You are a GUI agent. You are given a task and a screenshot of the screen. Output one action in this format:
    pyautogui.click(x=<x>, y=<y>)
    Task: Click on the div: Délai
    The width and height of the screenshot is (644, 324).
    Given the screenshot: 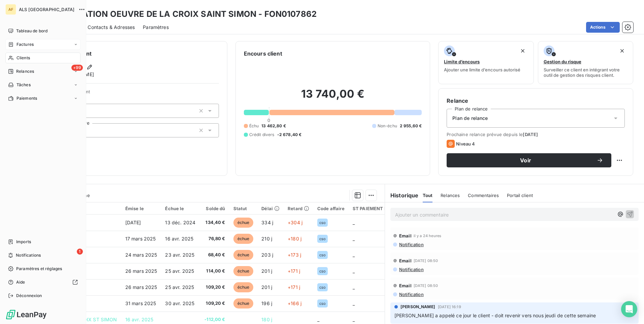 What is the action you would take?
    pyautogui.click(x=270, y=209)
    